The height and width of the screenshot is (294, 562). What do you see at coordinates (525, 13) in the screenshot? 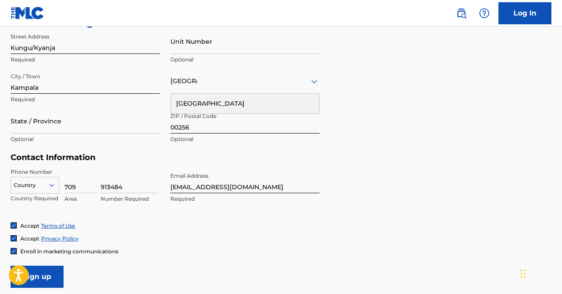
I see `a: Log In` at bounding box center [525, 13].